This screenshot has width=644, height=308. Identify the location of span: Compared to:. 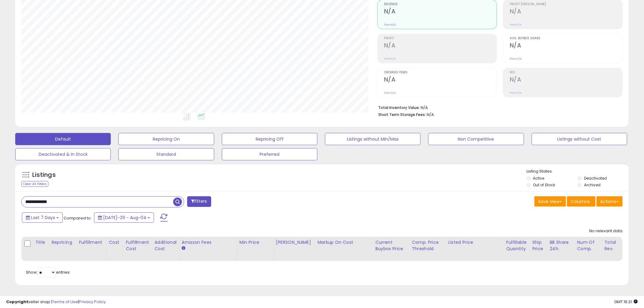
(78, 218).